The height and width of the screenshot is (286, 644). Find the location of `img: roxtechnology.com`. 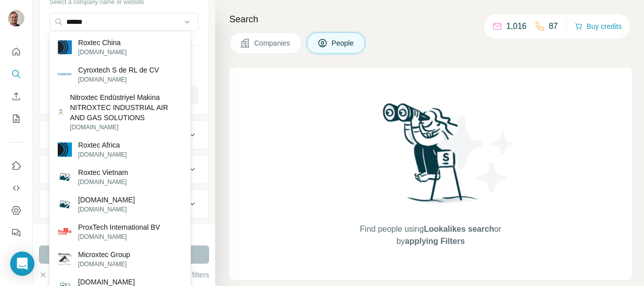

img: roxtechnology.com is located at coordinates (65, 204).